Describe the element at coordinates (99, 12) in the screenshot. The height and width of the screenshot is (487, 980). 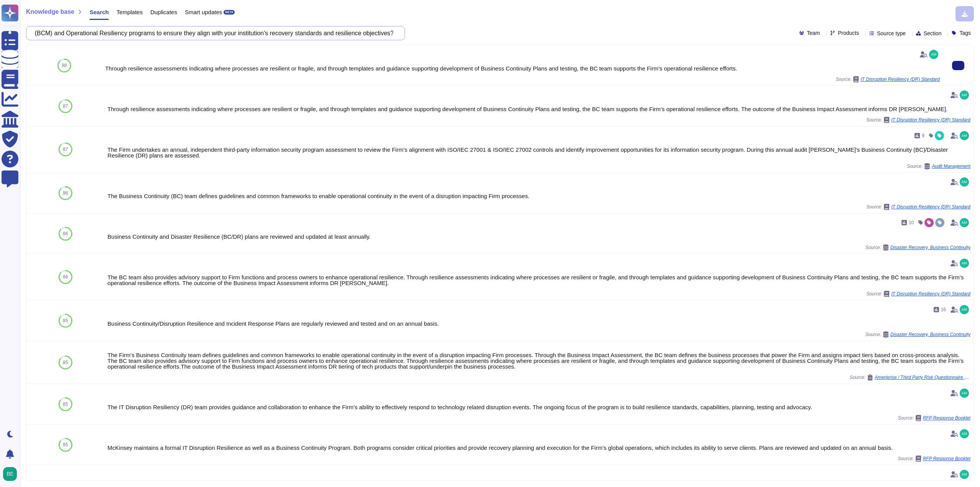
I see `span: Search` at that location.